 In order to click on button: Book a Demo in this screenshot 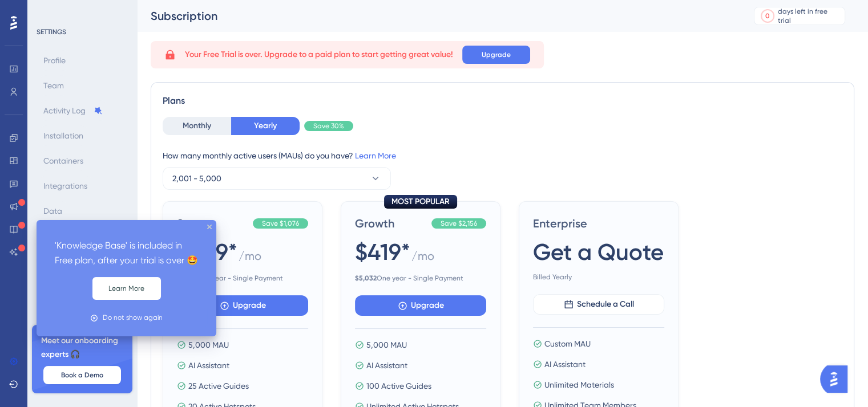, I will do `click(82, 376)`.